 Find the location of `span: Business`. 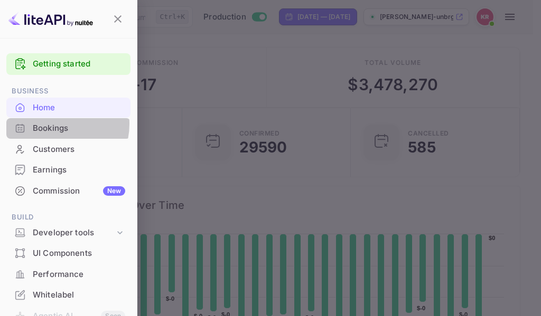

span: Business is located at coordinates (68, 91).